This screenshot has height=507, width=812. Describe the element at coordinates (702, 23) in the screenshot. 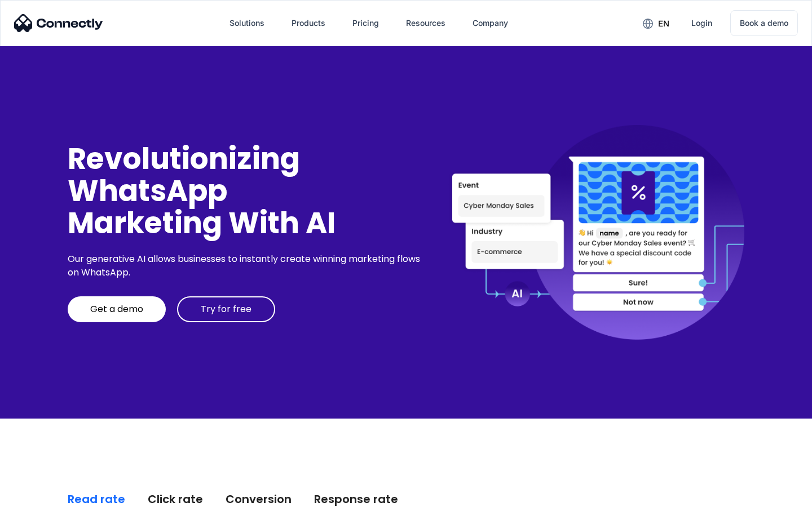

I see `a: Login` at that location.